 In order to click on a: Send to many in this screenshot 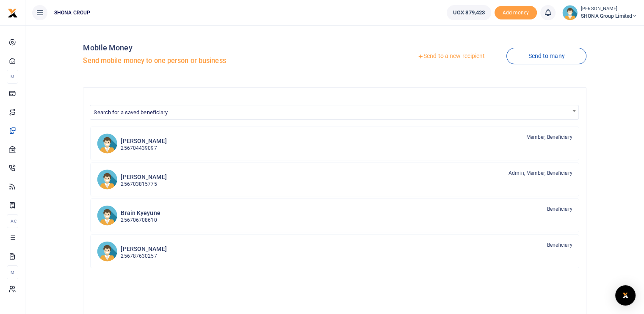, I will do `click(546, 56)`.